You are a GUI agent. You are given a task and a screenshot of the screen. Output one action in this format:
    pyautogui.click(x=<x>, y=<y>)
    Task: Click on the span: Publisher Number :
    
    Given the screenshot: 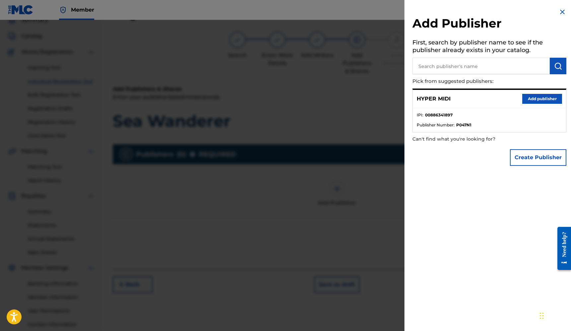 What is the action you would take?
    pyautogui.click(x=436, y=125)
    